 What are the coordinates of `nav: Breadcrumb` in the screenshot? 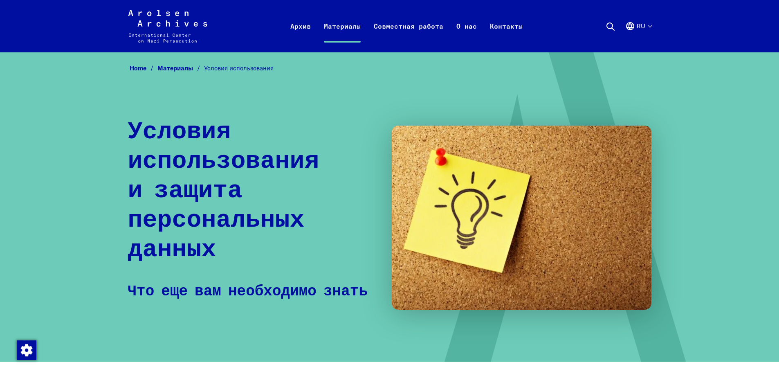 It's located at (390, 68).